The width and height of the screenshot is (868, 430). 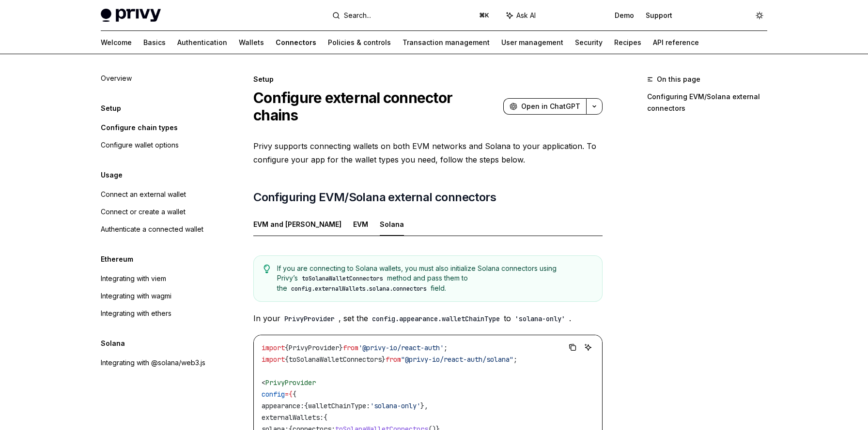 What do you see at coordinates (143, 212) in the screenshot?
I see `div: Connect or create a wallet` at bounding box center [143, 212].